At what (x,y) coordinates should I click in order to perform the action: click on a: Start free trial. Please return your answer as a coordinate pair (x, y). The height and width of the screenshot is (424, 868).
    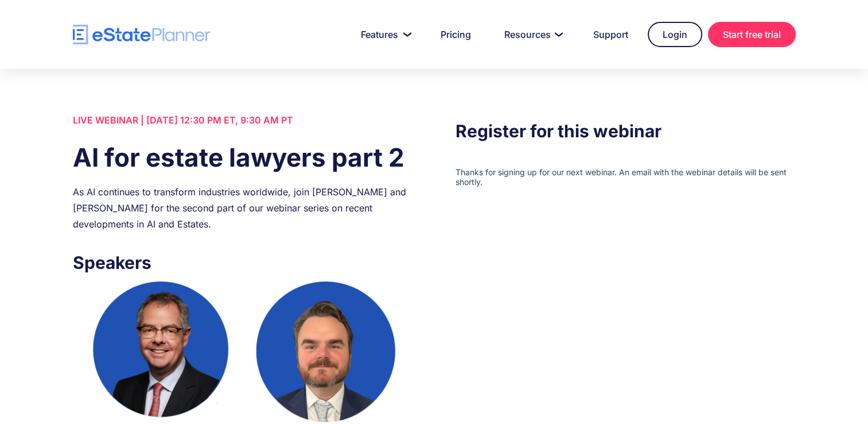
    Looking at the image, I should click on (752, 34).